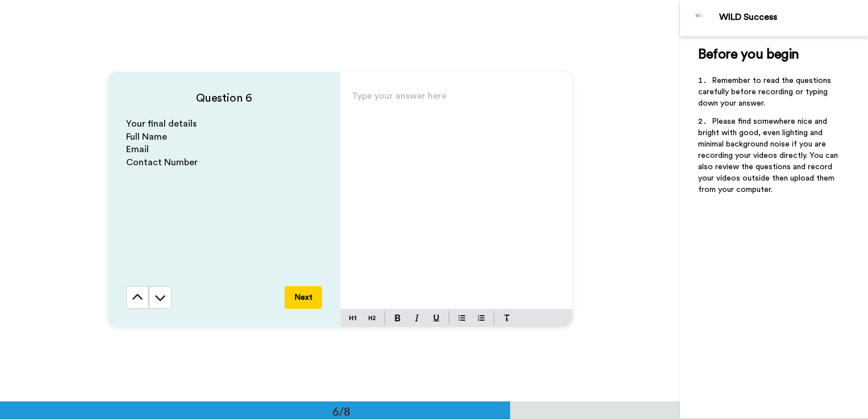 This screenshot has height=419, width=868. What do you see at coordinates (224, 98) in the screenshot?
I see `h4: Question 6` at bounding box center [224, 98].